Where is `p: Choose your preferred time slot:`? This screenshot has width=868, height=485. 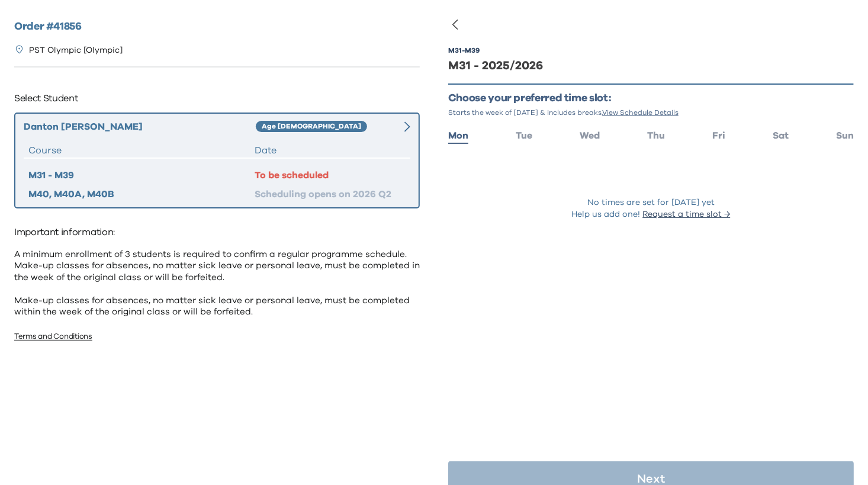
p: Choose your preferred time slot: is located at coordinates (651, 98).